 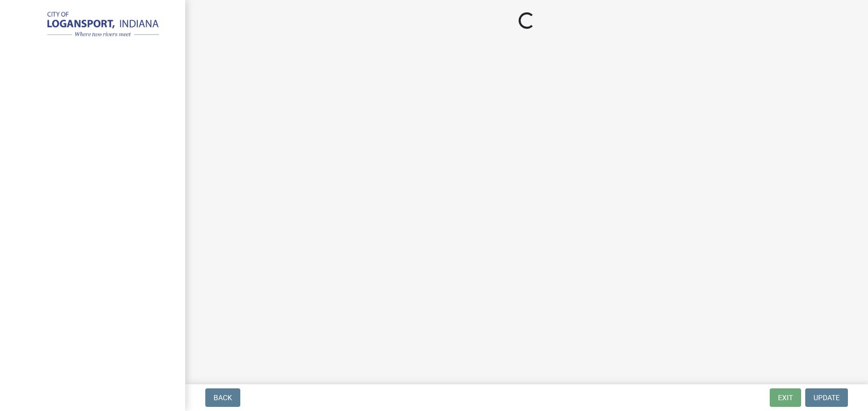 What do you see at coordinates (223, 398) in the screenshot?
I see `button: Back` at bounding box center [223, 398].